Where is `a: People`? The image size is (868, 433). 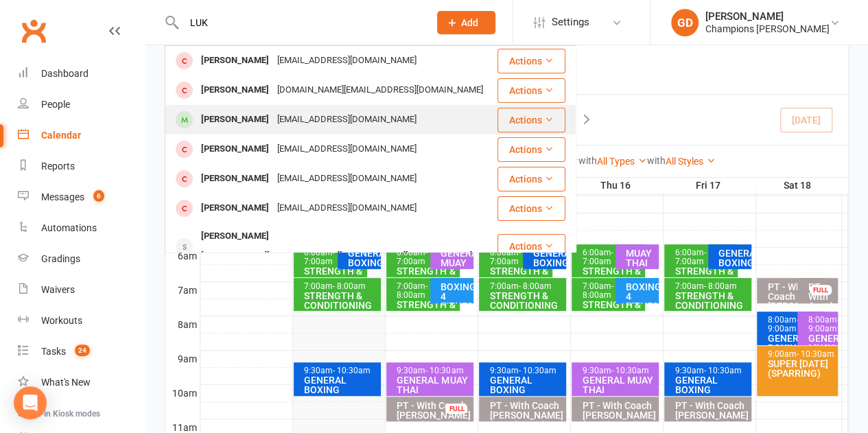
a: People is located at coordinates (81, 104).